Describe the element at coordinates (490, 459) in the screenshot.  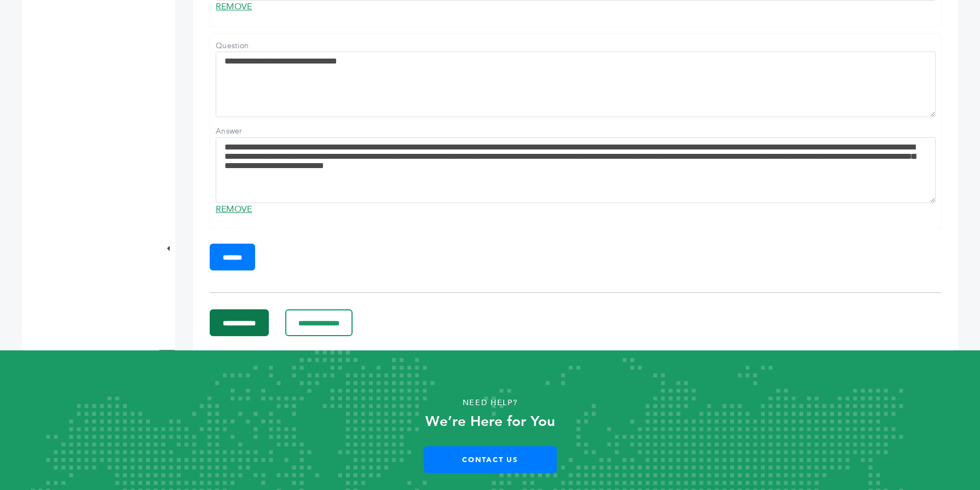
I see `a: Contact Us` at that location.